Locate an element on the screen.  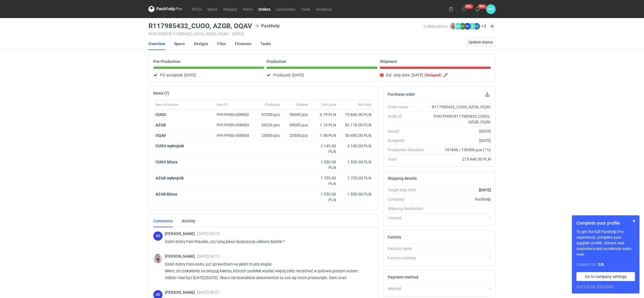
div: 75 840.00 PLN is located at coordinates (356, 115).